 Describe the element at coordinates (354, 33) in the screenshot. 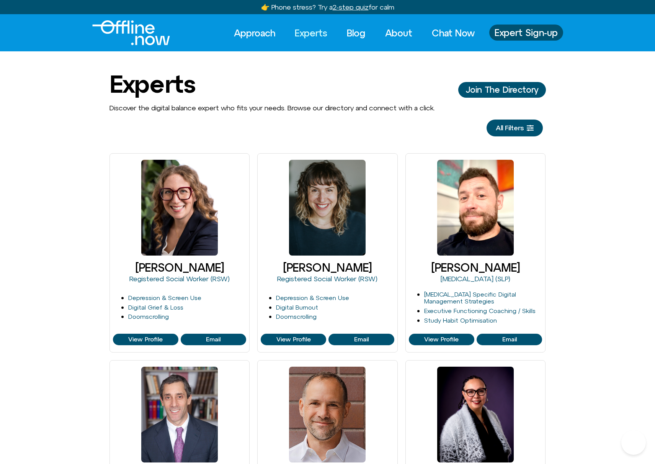

I see `nav: Menu` at that location.